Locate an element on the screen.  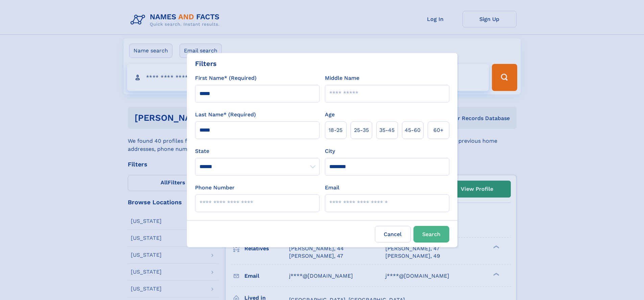
button: Search is located at coordinates (431, 234).